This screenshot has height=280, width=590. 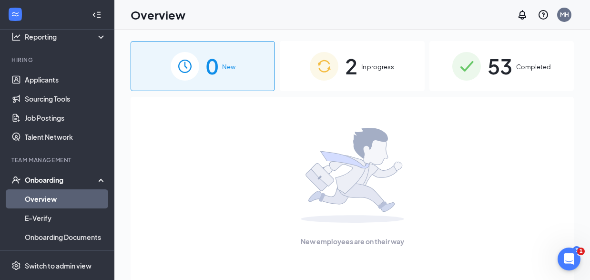 What do you see at coordinates (352, 241) in the screenshot?
I see `span: New employees are on their way` at bounding box center [352, 241].